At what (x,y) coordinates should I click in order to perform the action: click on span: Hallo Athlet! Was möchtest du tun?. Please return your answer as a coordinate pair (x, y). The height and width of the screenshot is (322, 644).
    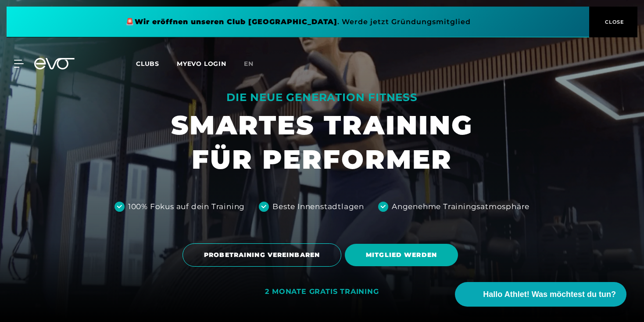
    Looking at the image, I should click on (549, 294).